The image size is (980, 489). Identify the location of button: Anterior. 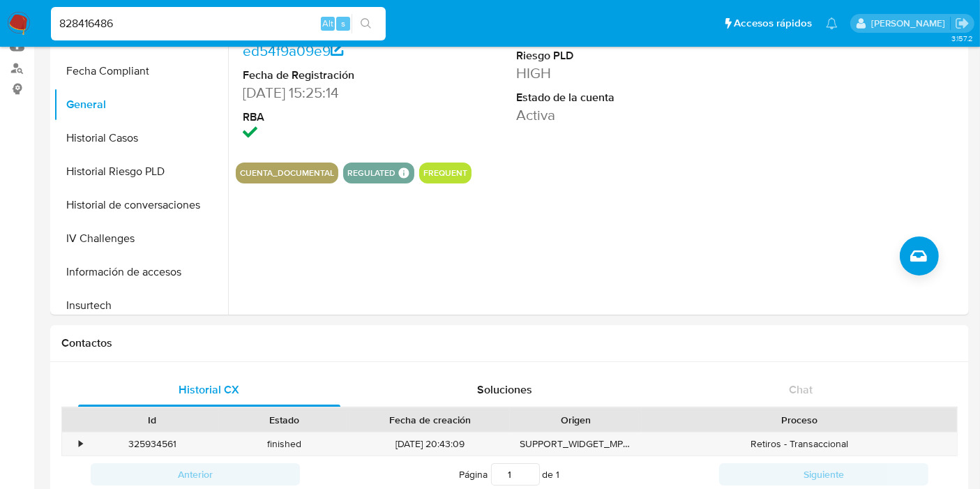
(195, 474).